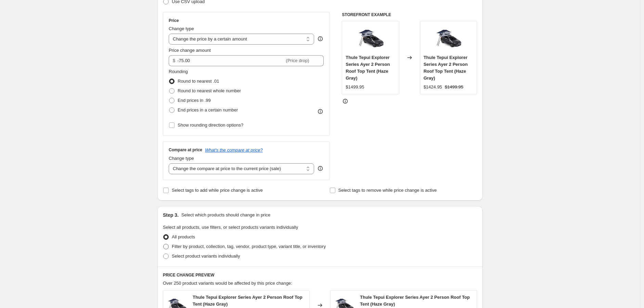 Image resolution: width=644 pixels, height=308 pixels. Describe the element at coordinates (320, 275) in the screenshot. I see `h6: PRICE CHANGE PREVIEW` at that location.